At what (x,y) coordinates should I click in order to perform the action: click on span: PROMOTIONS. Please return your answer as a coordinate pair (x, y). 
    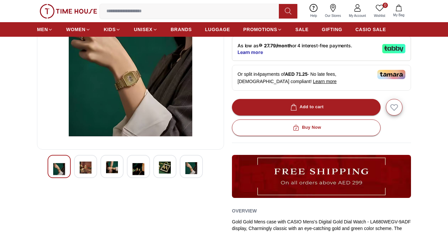
    Looking at the image, I should click on (260, 29).